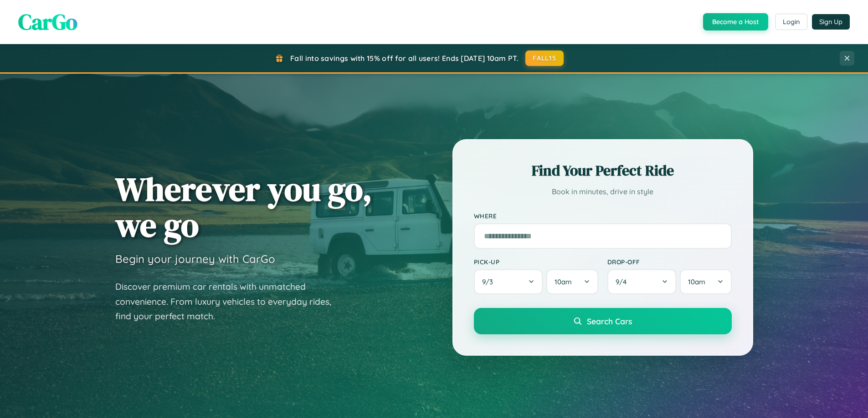 This screenshot has height=418, width=868. I want to click on button: Login, so click(791, 22).